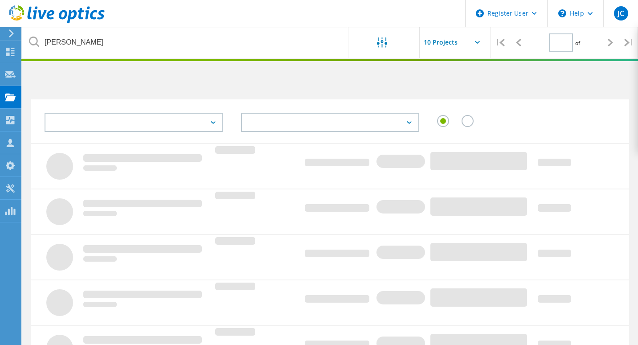 Image resolution: width=638 pixels, height=345 pixels. I want to click on input: undefined, so click(185, 42).